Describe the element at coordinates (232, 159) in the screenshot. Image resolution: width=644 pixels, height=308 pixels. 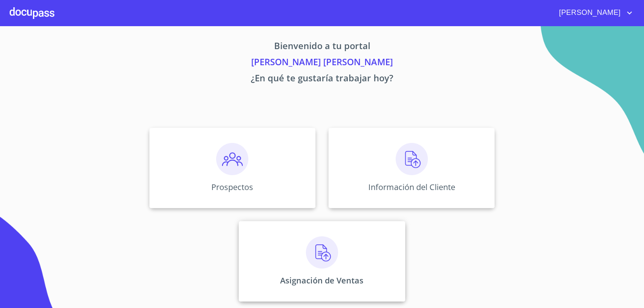
I see `img: prospectos.png` at that location.